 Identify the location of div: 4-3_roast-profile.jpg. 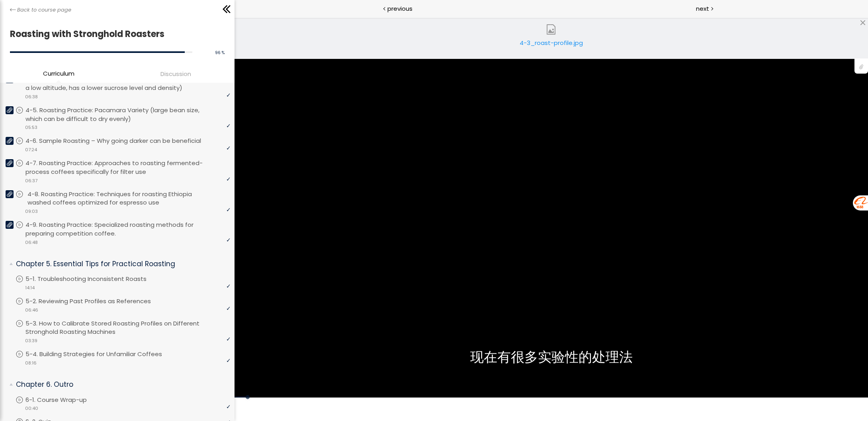
(551, 46).